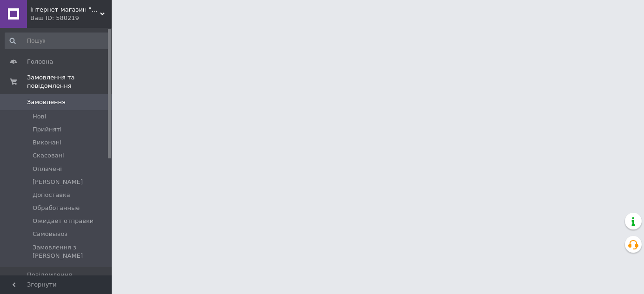 The image size is (644, 294). I want to click on input: Пошук, so click(57, 41).